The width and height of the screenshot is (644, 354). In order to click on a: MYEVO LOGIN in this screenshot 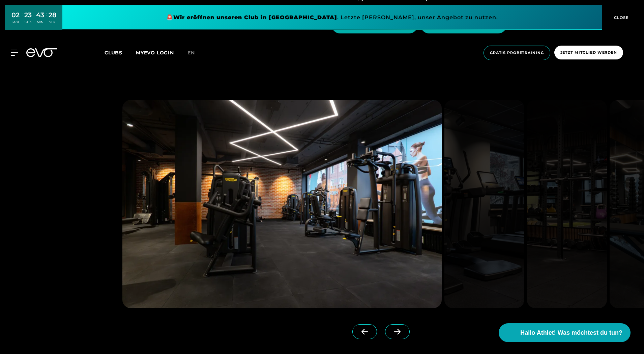, I will do `click(155, 53)`.